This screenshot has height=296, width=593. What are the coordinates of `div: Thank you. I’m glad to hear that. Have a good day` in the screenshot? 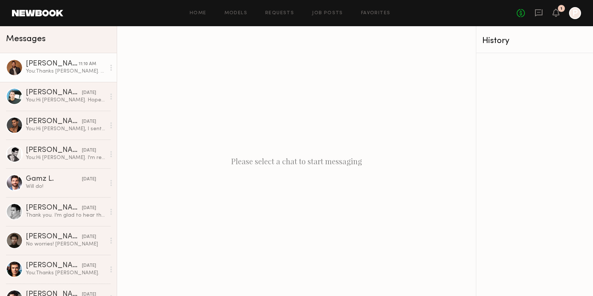 It's located at (66, 215).